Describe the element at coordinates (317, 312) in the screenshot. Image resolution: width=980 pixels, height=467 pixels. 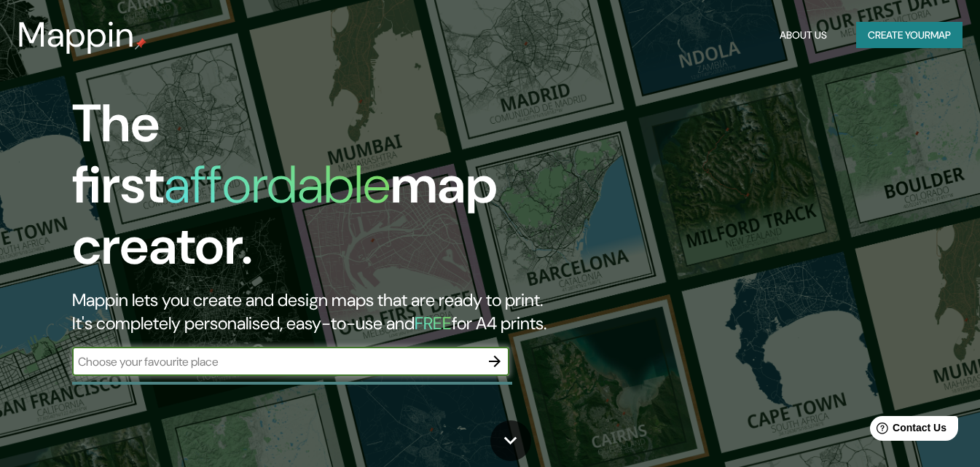
I see `h2: Mappin lets you create and design maps that are ready to print. It's completely personalised, eas...` at that location.